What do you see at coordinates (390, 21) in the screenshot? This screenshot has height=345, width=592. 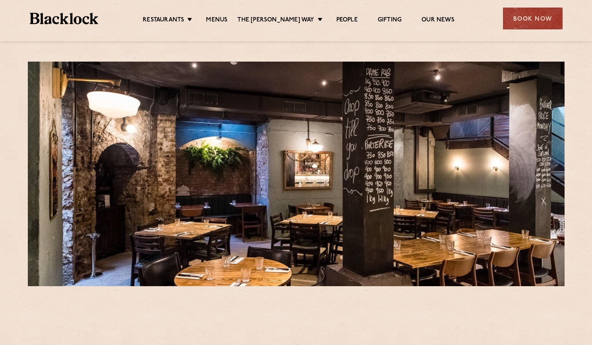 I see `a: Gifting` at bounding box center [390, 21].